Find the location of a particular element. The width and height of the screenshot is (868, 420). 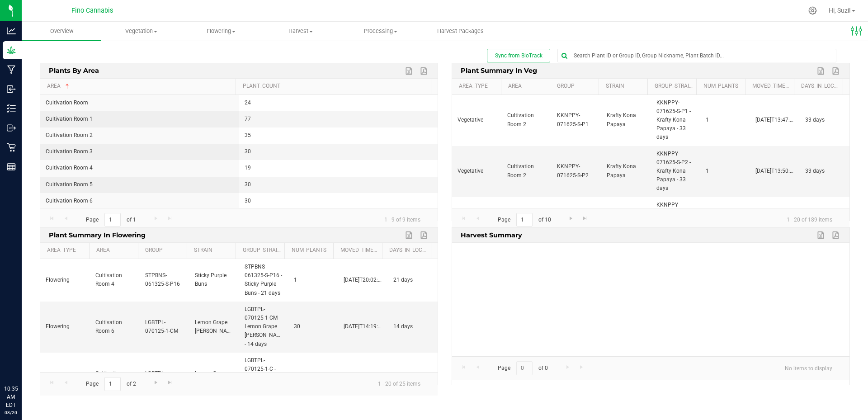

span: Processing is located at coordinates (380, 31).